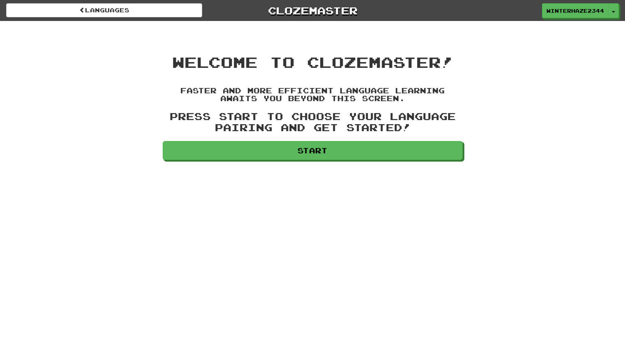  I want to click on h4: Faster and more efficient language learning awaits you beyond this screen., so click(313, 95).